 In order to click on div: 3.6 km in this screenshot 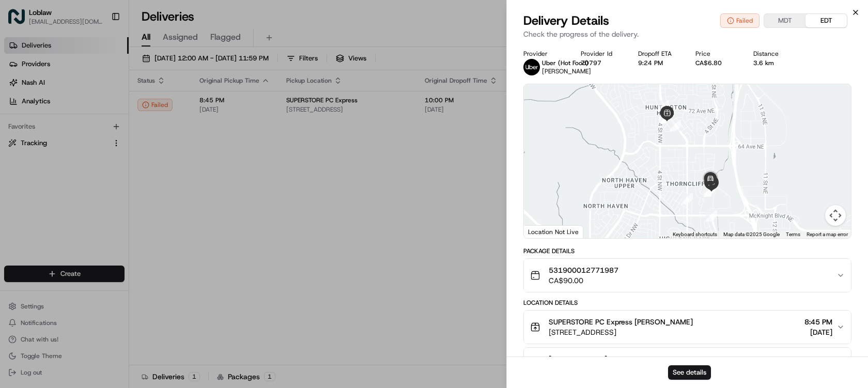, I will do `click(773, 63)`.